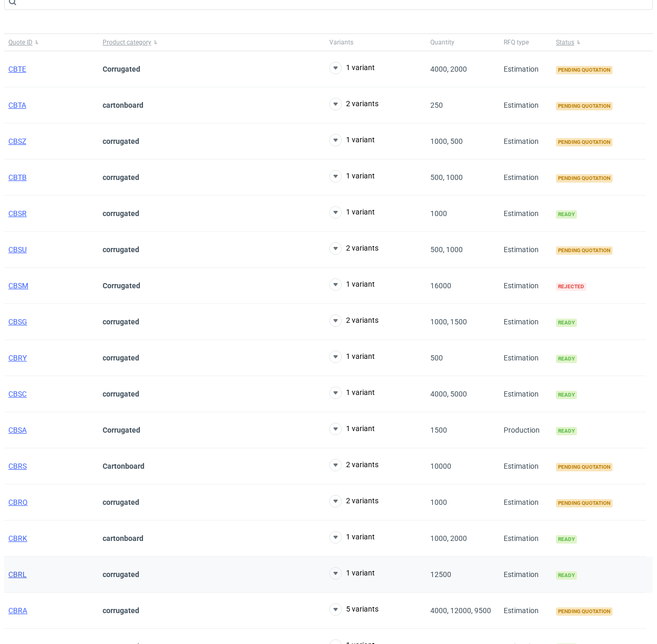 This screenshot has width=657, height=644. Describe the element at coordinates (436, 105) in the screenshot. I see `span: 250` at that location.